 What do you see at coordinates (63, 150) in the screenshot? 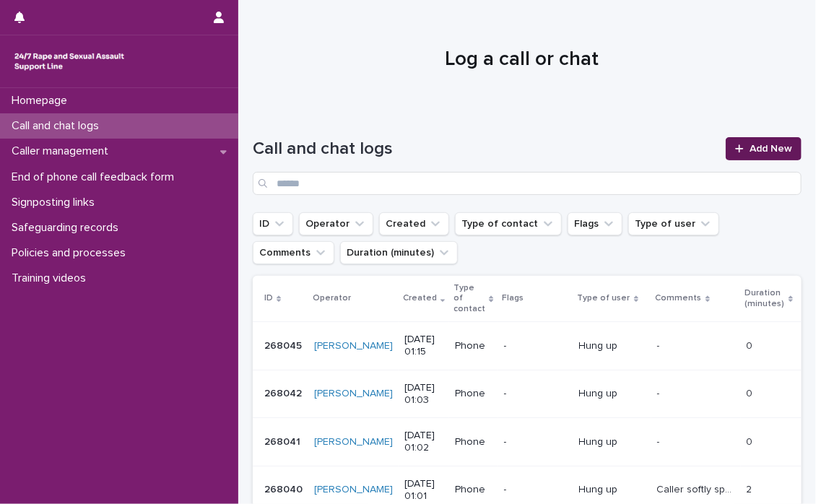
I see `p: Caller management` at bounding box center [63, 150].